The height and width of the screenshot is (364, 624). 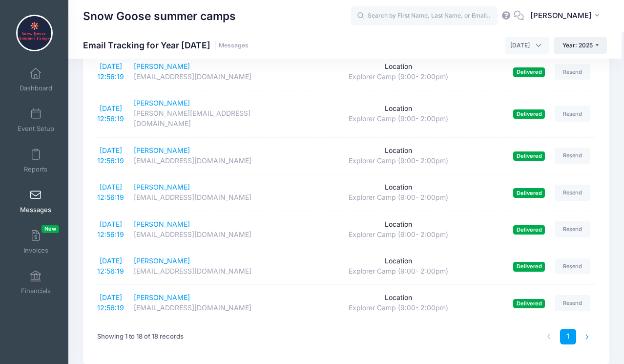 What do you see at coordinates (159, 16) in the screenshot?
I see `h1: Snow Goose summer camps` at bounding box center [159, 16].